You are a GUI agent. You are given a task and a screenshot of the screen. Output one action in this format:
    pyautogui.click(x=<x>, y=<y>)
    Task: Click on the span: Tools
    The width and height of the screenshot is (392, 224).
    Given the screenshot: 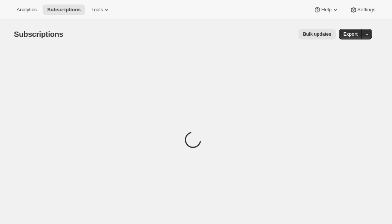 What is the action you would take?
    pyautogui.click(x=97, y=10)
    